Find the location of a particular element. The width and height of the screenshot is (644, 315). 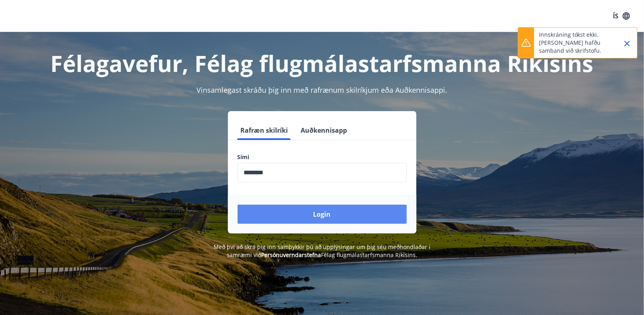

button: ÍS is located at coordinates (622, 16).